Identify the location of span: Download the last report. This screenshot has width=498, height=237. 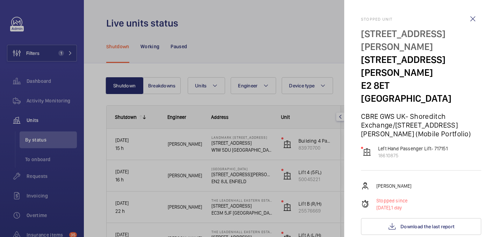
(428, 227).